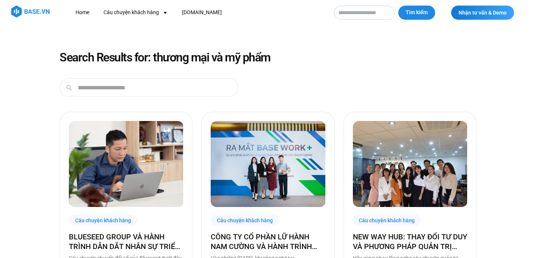 This screenshot has width=536, height=258. I want to click on a: BLUESEED GROUP VÀ HÀNH TRÌNH DẪN DẮT NHÂN SỰ TRIỂN KHAI CÔNG NGHỆ, so click(126, 241).